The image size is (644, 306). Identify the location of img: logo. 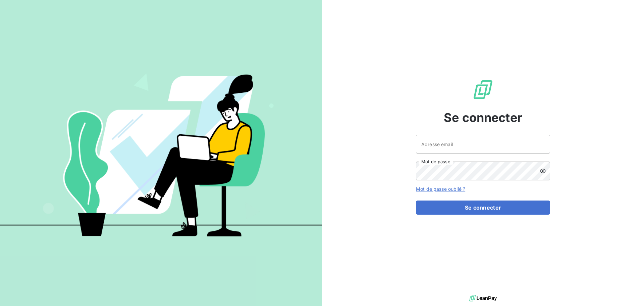
(483, 298).